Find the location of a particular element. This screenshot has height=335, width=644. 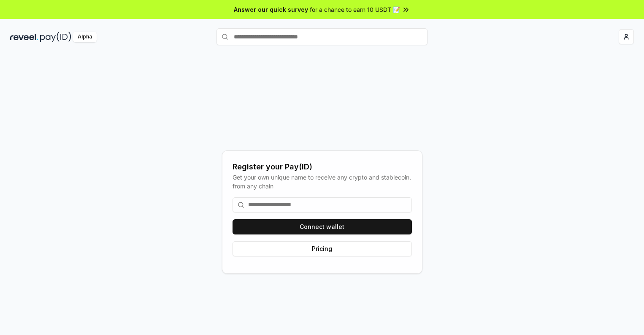

span: for a chance to earn 10 USDT 📝 is located at coordinates (355, 9).